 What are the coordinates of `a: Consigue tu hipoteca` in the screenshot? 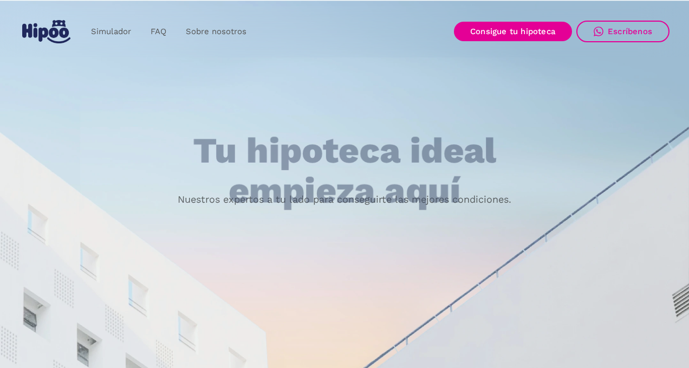 It's located at (513, 31).